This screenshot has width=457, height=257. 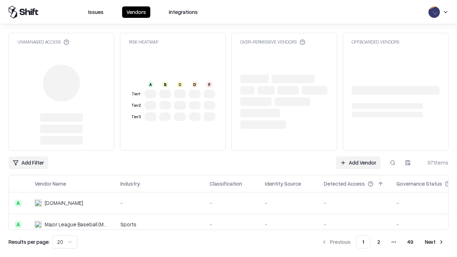 What do you see at coordinates (130, 183) in the screenshot?
I see `div: Industry` at bounding box center [130, 183].